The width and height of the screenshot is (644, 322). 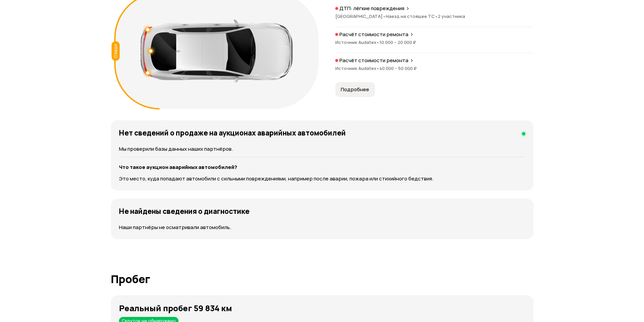 What do you see at coordinates (232, 133) in the screenshot?
I see `h4: Нет сведений о продаже на аукционах аварийных автомобилей` at bounding box center [232, 133].